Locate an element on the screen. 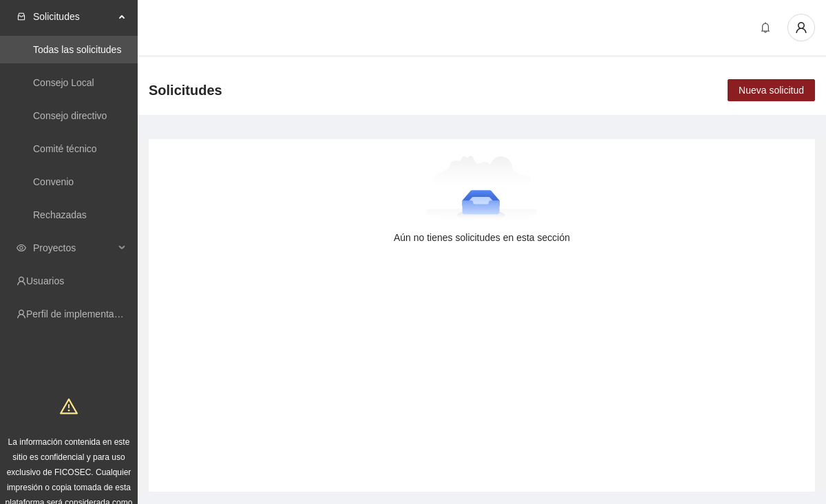 This screenshot has height=504, width=826. a: Consejo directivo is located at coordinates (69, 115).